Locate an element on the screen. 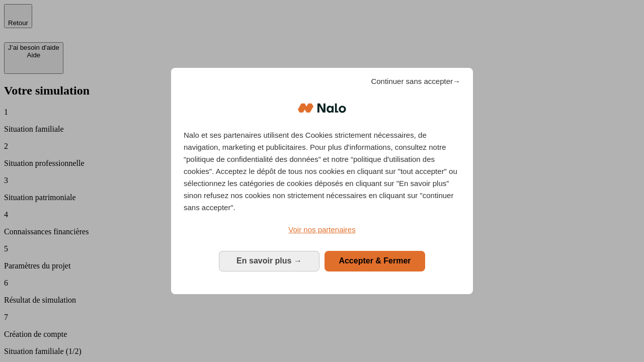  button: Accepter & Fermer: Accepter notre traitement des données et fermer is located at coordinates (375, 261).